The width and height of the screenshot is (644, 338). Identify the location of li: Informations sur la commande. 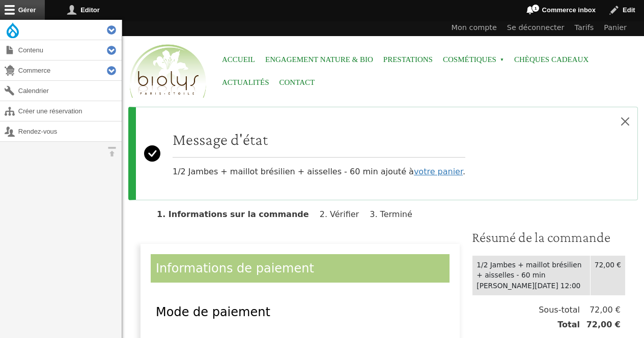
(236, 215).